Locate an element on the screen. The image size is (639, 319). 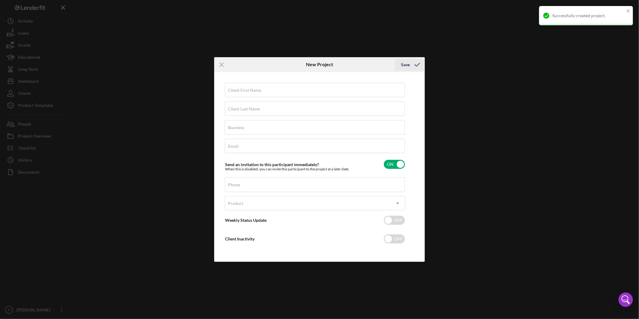
div: Product is located at coordinates (236, 203).